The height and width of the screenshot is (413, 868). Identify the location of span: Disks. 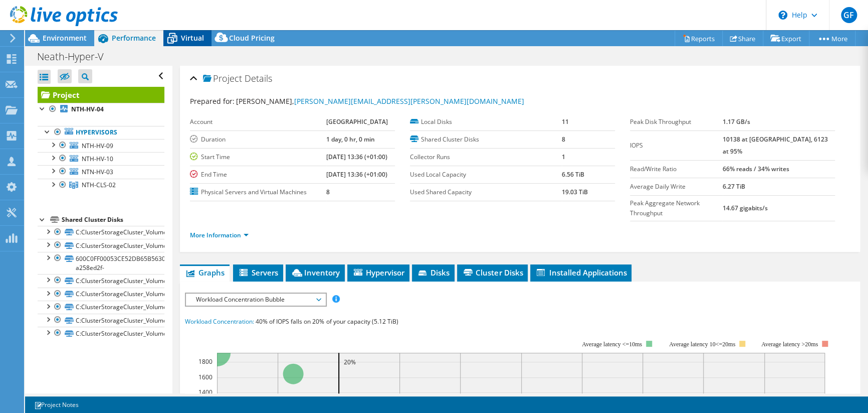
(433, 273).